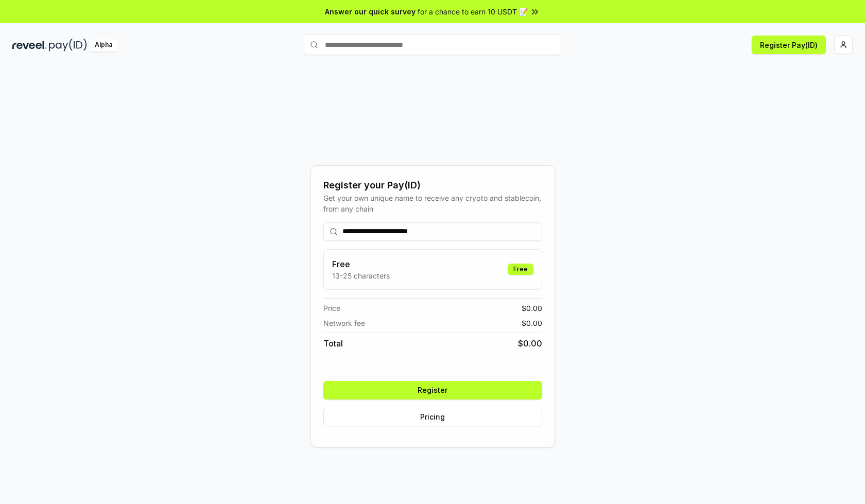 Image resolution: width=865 pixels, height=504 pixels. Describe the element at coordinates (370, 11) in the screenshot. I see `span: Answer our quick survey` at that location.